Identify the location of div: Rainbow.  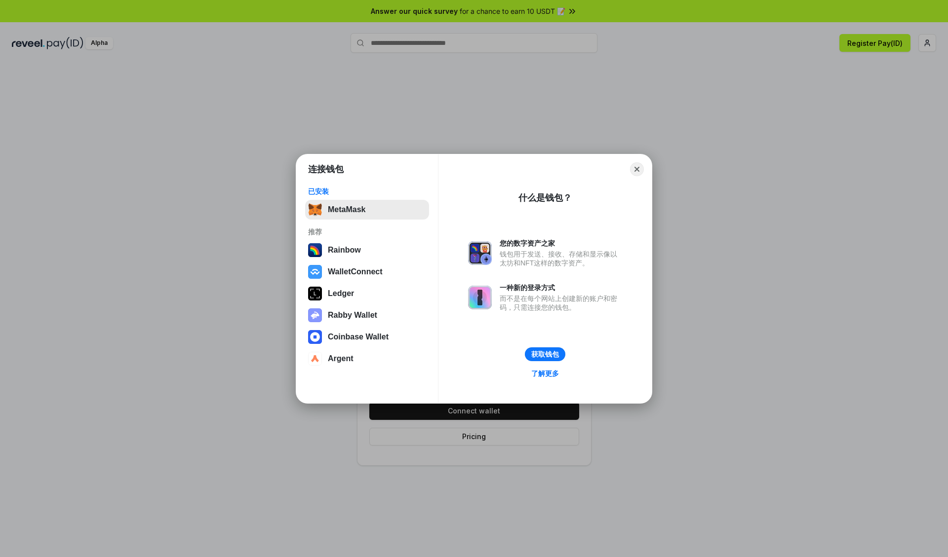
(344, 250).